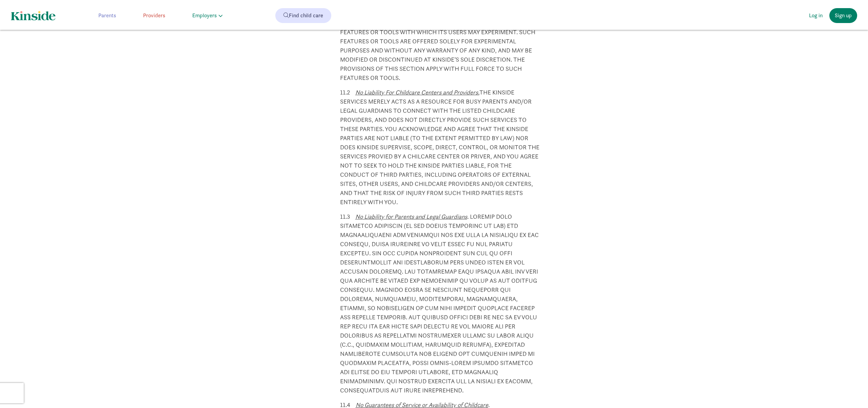 The height and width of the screenshot is (408, 868). Describe the element at coordinates (303, 16) in the screenshot. I see `button: Find child care` at that location.